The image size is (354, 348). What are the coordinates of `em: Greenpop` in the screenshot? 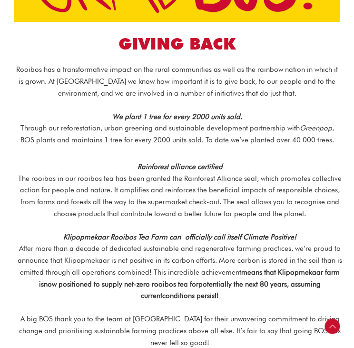 It's located at (316, 128).